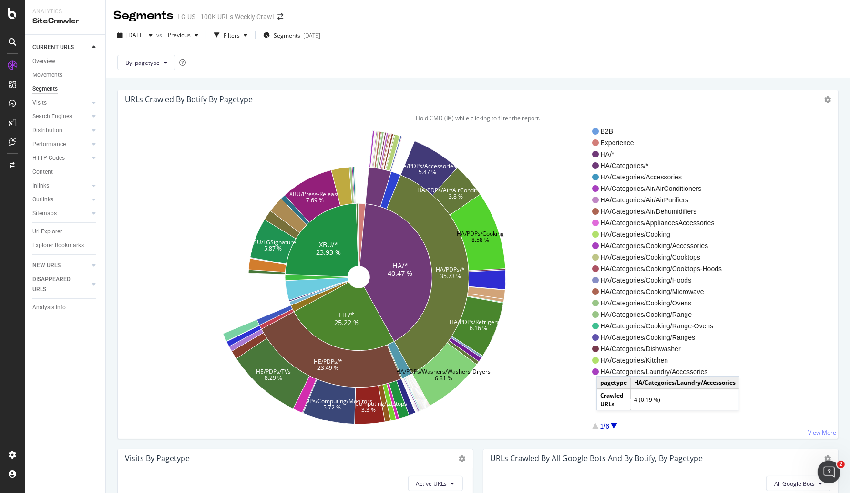 Image resolution: width=850 pixels, height=493 pixels. What do you see at coordinates (661, 371) in the screenshot?
I see `span: HA/Categories/Laundry/Accessories` at bounding box center [661, 371].